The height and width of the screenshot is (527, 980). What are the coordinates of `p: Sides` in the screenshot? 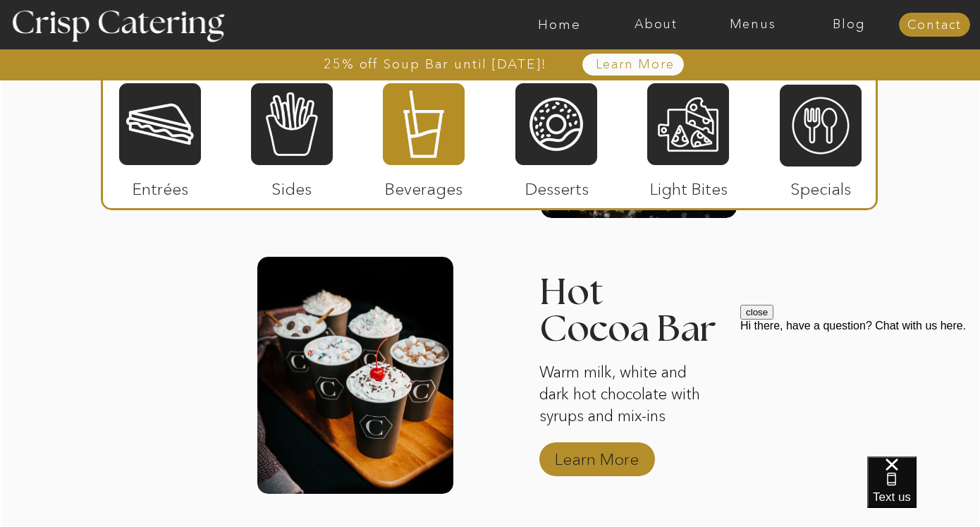 It's located at (291, 185).